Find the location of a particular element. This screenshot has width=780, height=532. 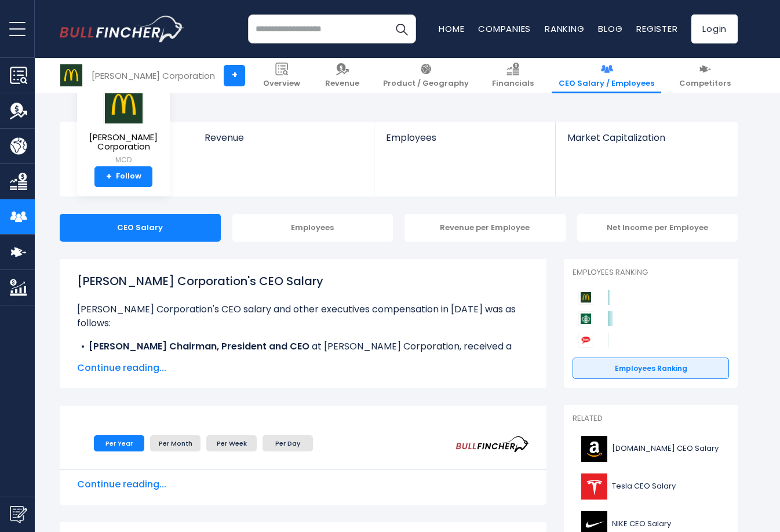

li: Per Day is located at coordinates (288, 443).